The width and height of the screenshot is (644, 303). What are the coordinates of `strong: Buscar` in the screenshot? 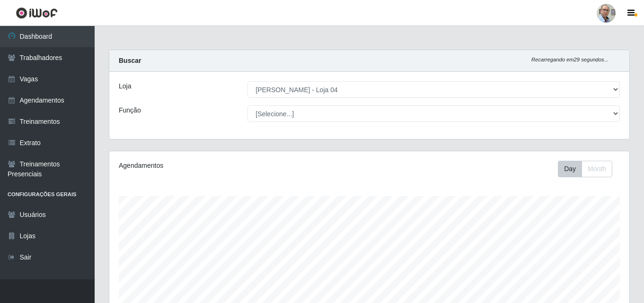 It's located at (129, 61).